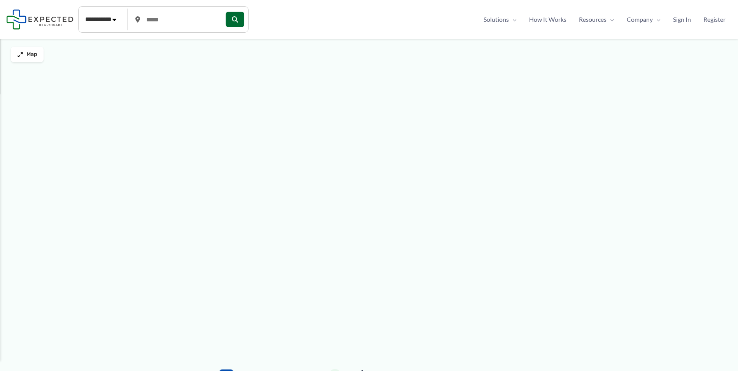 This screenshot has height=371, width=738. Describe the element at coordinates (20, 54) in the screenshot. I see `img: Maximize` at that location.